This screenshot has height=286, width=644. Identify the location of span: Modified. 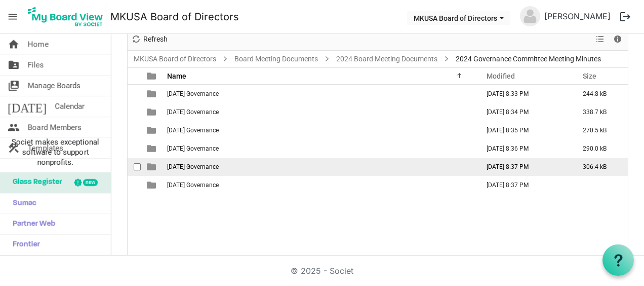
(501, 76).